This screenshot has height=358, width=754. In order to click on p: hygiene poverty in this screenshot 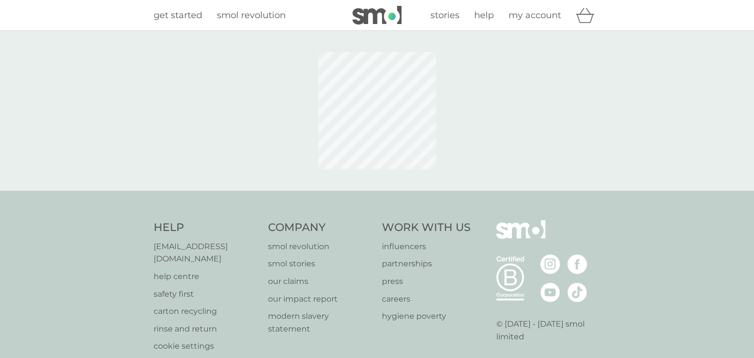, I will do `click(426, 317)`.